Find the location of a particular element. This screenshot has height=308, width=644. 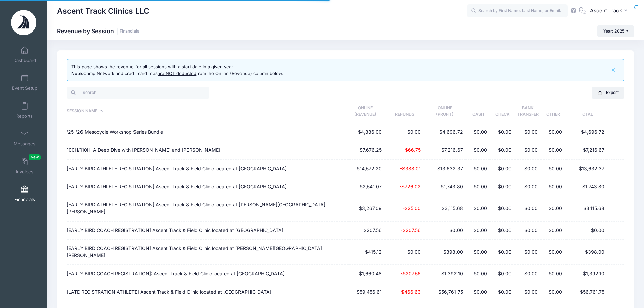

button: Year: 2025 is located at coordinates (615, 31).